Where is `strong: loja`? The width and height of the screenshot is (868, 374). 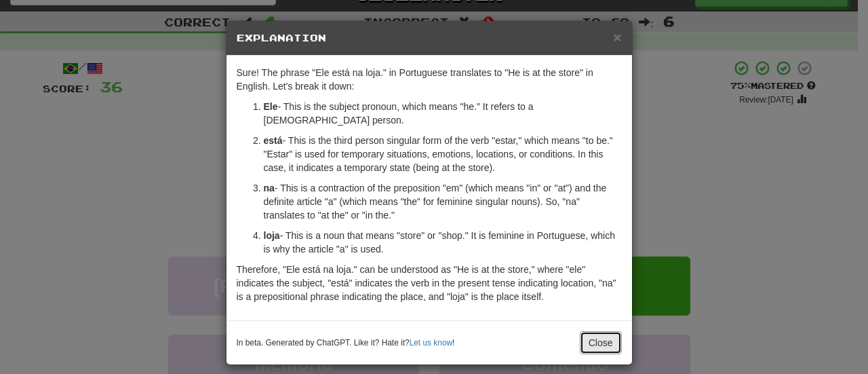 strong: loja is located at coordinates (272, 235).